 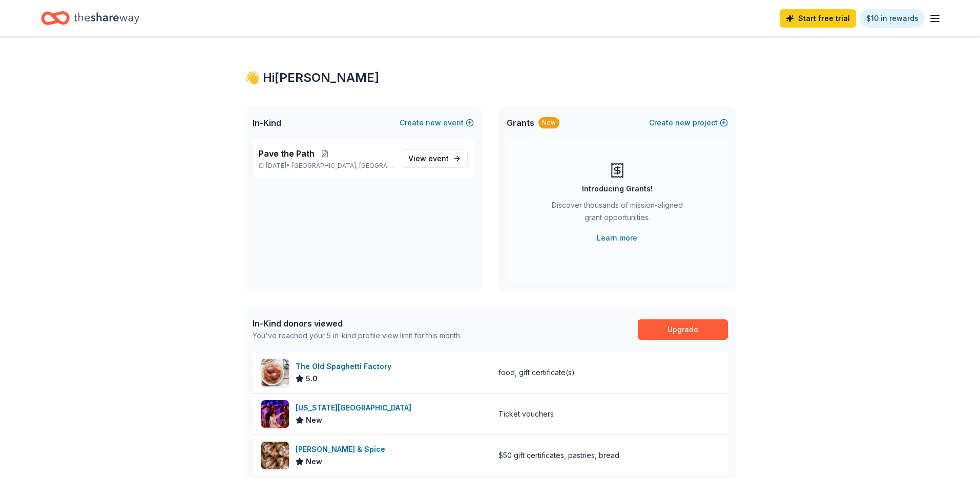 What do you see at coordinates (435, 158) in the screenshot?
I see `a: View event` at bounding box center [435, 158].